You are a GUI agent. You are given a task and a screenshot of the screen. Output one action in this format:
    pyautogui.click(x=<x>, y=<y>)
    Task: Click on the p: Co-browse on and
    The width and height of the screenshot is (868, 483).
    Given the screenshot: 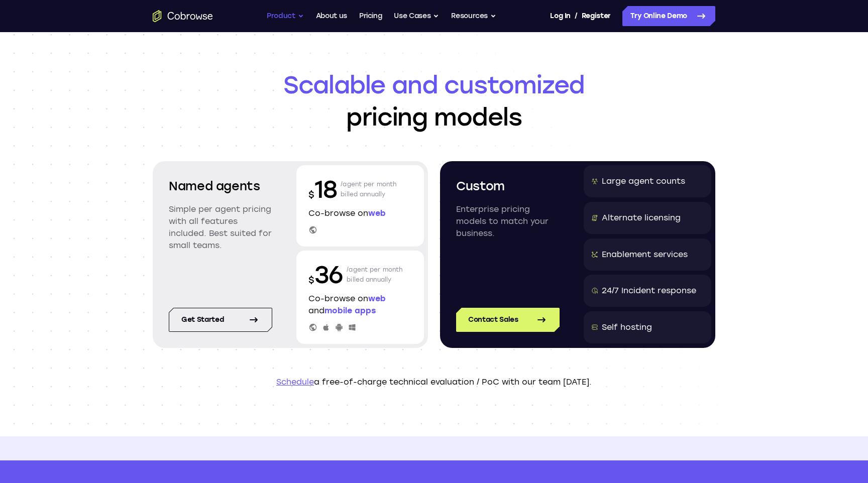 What is the action you would take?
    pyautogui.click(x=360, y=305)
    